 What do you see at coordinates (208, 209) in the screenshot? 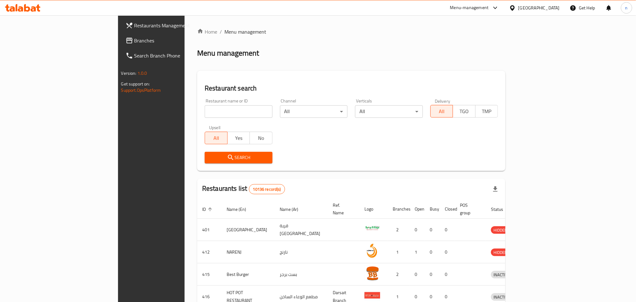
I see `span: ID` at bounding box center [208, 209].